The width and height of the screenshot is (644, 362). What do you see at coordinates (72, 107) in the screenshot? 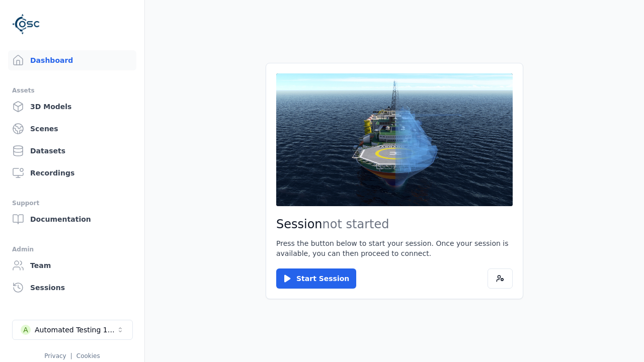
I see `a: 3D Models` at bounding box center [72, 107].